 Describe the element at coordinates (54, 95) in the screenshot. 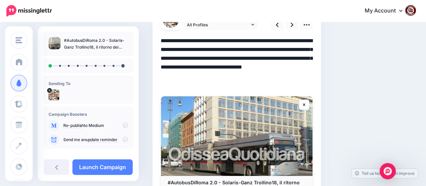

I see `img: uTTNWBrh-84924.jpeg` at that location.